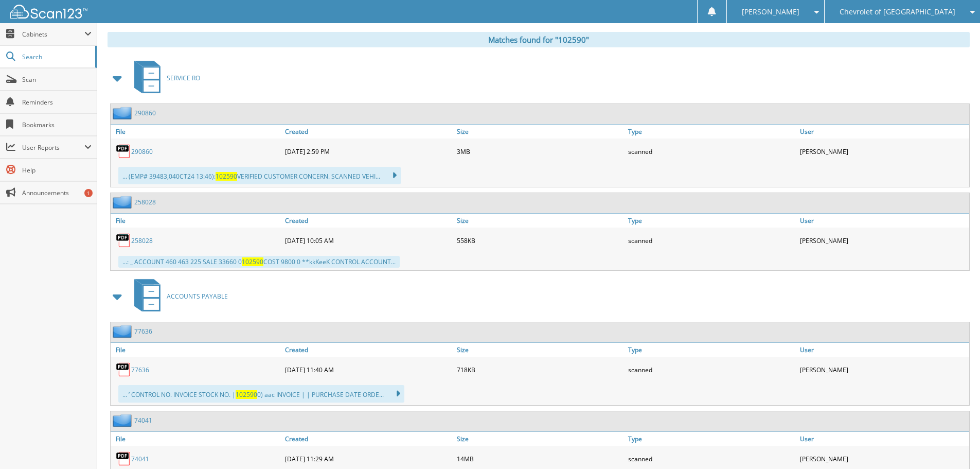  Describe the element at coordinates (540, 151) in the screenshot. I see `div: 3MB` at that location.